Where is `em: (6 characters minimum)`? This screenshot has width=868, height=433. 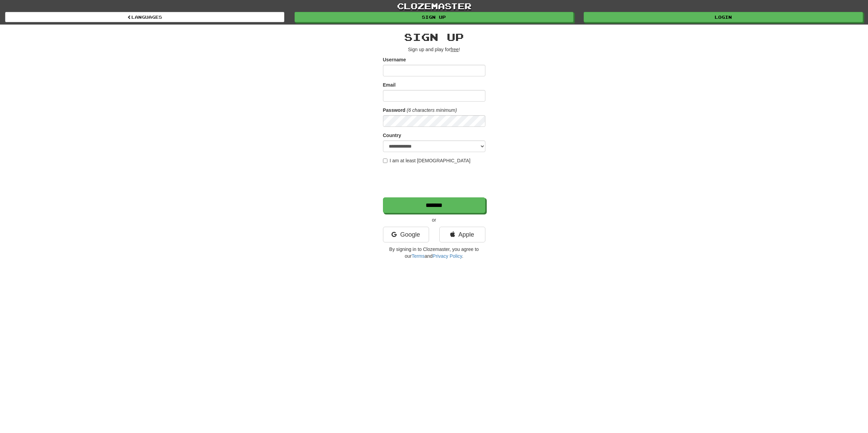 em: (6 characters minimum) is located at coordinates (432, 110).